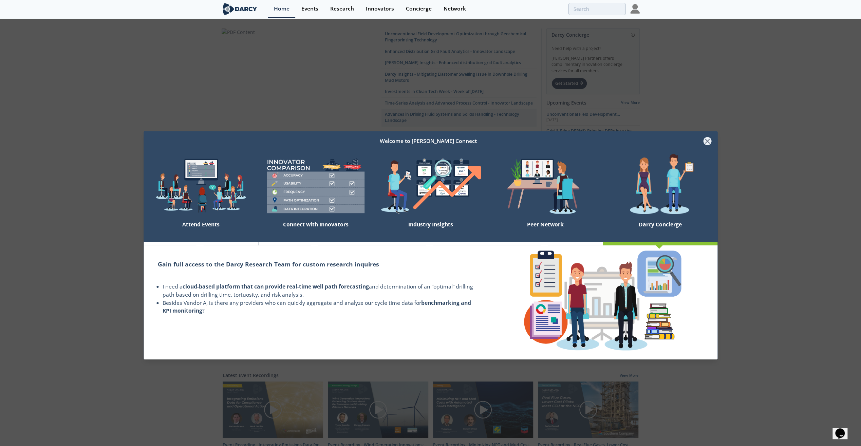  Describe the element at coordinates (603, 300) in the screenshot. I see `img: concierge-details-e70ed233a7353f2f363bd34cf2359179.png` at that location.